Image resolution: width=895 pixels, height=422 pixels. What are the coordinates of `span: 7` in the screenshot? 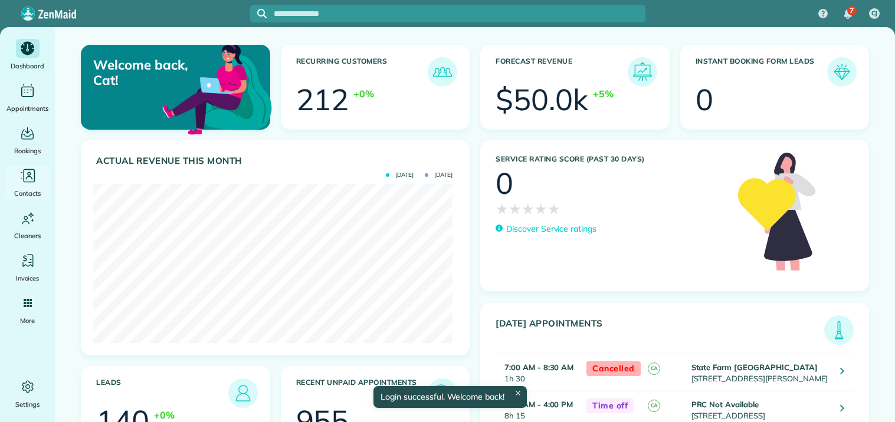 It's located at (851, 11).